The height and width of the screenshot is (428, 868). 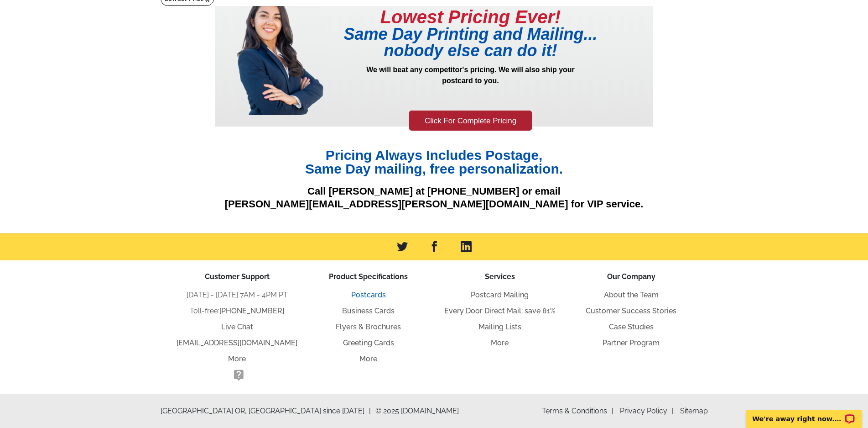 I want to click on span: Our Company, so click(x=631, y=276).